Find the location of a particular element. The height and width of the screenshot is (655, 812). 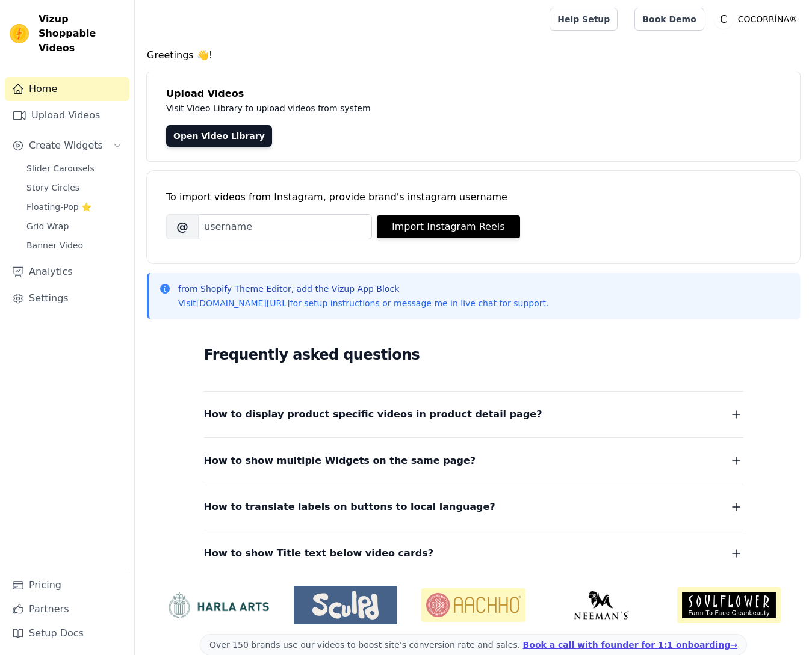

input: username is located at coordinates (285, 227).